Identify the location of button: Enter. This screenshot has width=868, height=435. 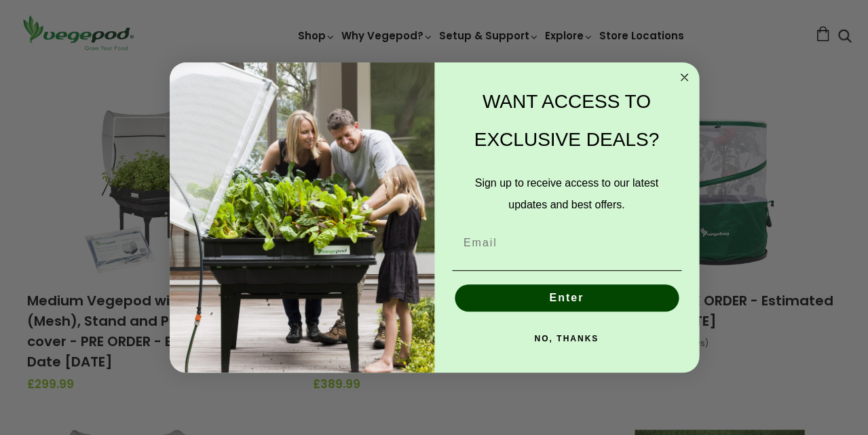
(567, 298).